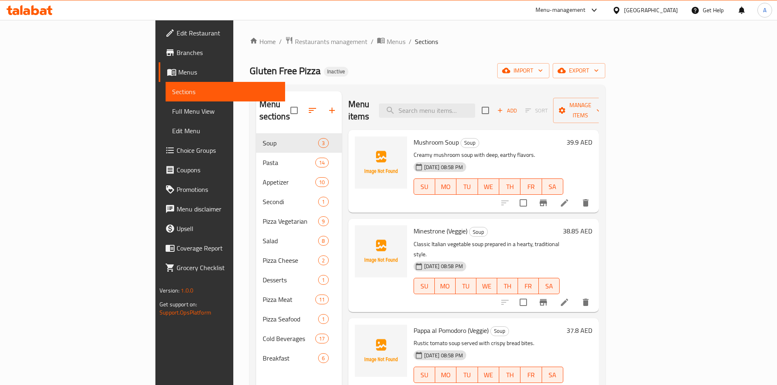 The image size is (777, 385). I want to click on div: Appetizer, so click(289, 182).